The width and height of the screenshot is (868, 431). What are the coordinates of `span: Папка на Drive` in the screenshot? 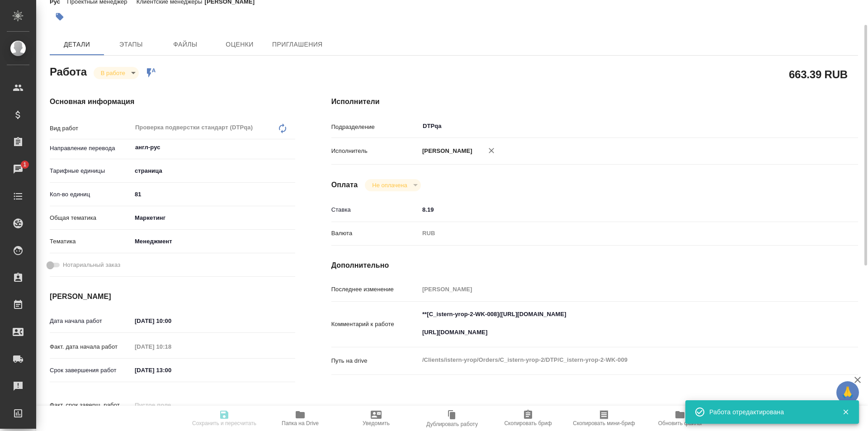 It's located at (300, 424).